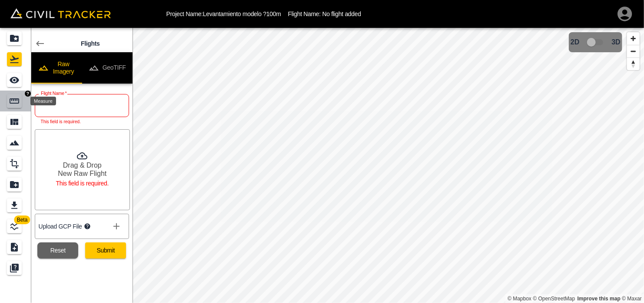 The width and height of the screenshot is (644, 303). Describe the element at coordinates (554, 298) in the screenshot. I see `a: OpenStreetMap` at that location.